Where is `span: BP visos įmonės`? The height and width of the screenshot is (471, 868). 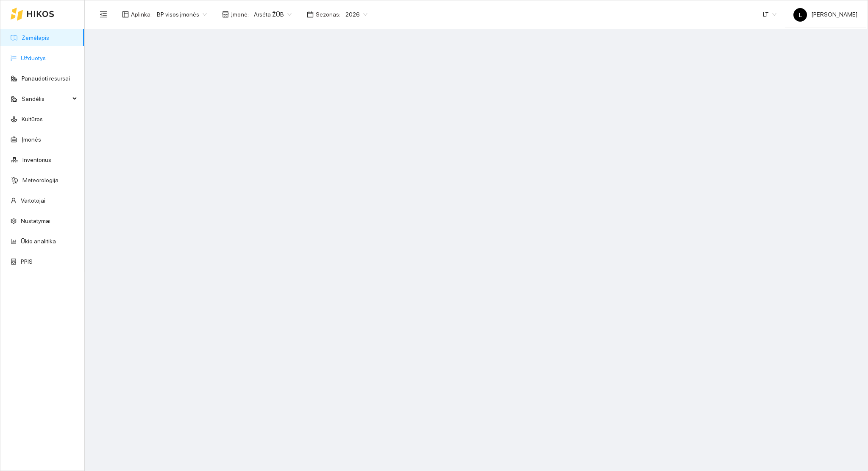 span: BP visos įmonės is located at coordinates (182, 14).